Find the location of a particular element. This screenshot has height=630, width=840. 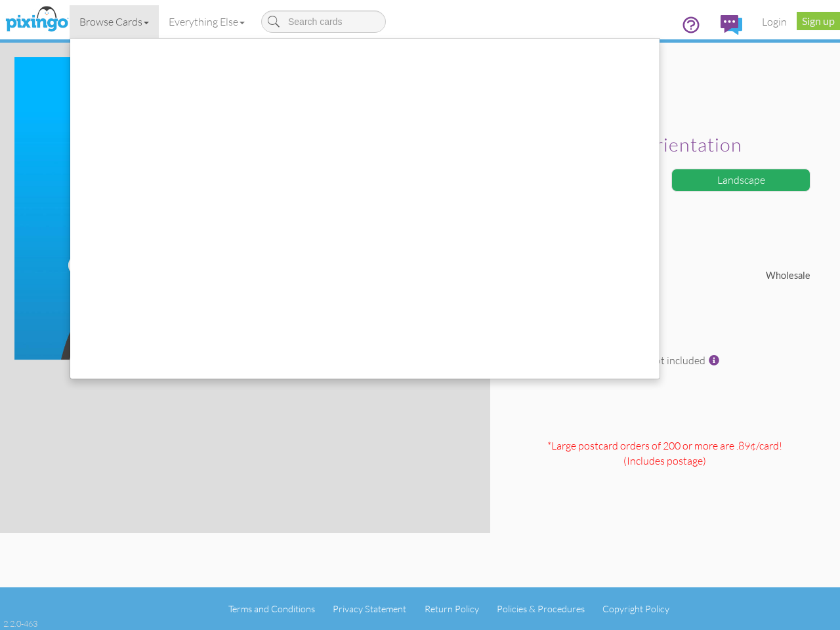

a: Return Policy is located at coordinates (451, 608).